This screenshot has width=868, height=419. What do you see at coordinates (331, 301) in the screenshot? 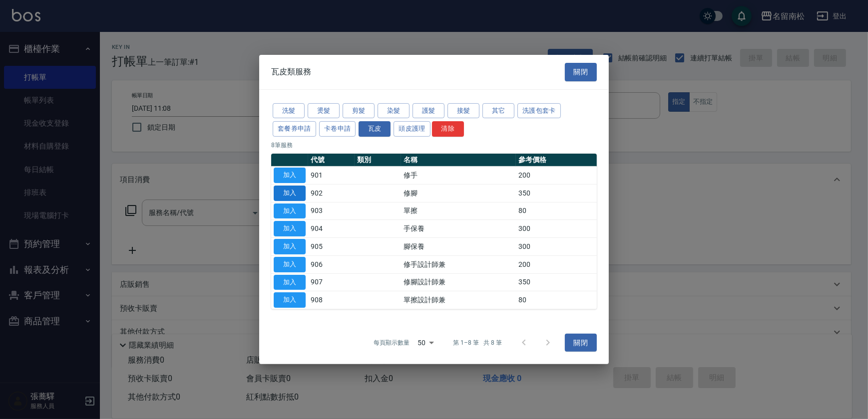
I see `td: 908` at bounding box center [331, 301].